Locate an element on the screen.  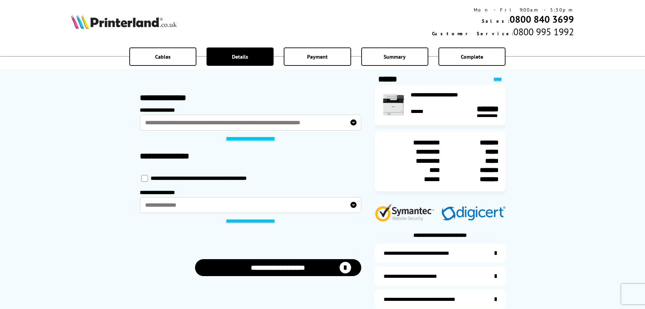
b: 0800 840 3699 is located at coordinates (542, 19).